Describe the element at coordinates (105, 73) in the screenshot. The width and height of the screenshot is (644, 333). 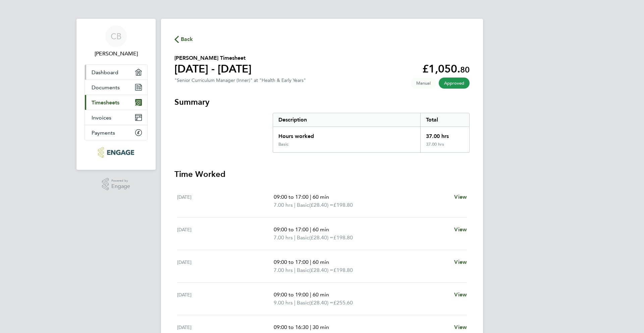
I see `span: Dashboard` at that location.